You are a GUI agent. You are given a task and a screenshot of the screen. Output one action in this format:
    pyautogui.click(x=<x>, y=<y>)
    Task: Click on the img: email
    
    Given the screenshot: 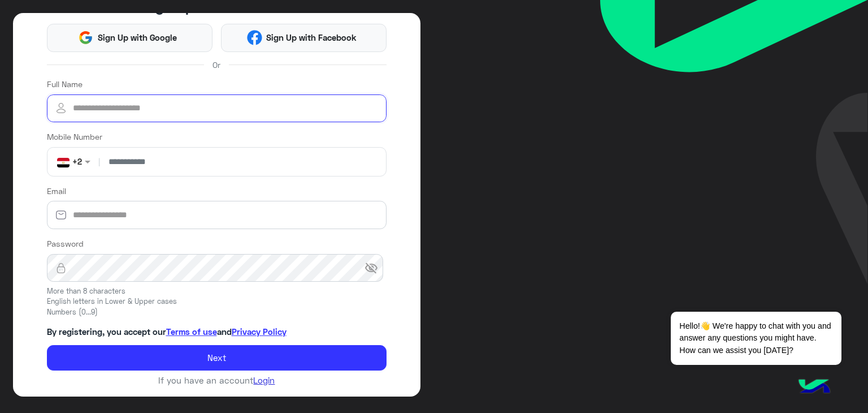 What is the action you would take?
    pyautogui.click(x=61, y=215)
    